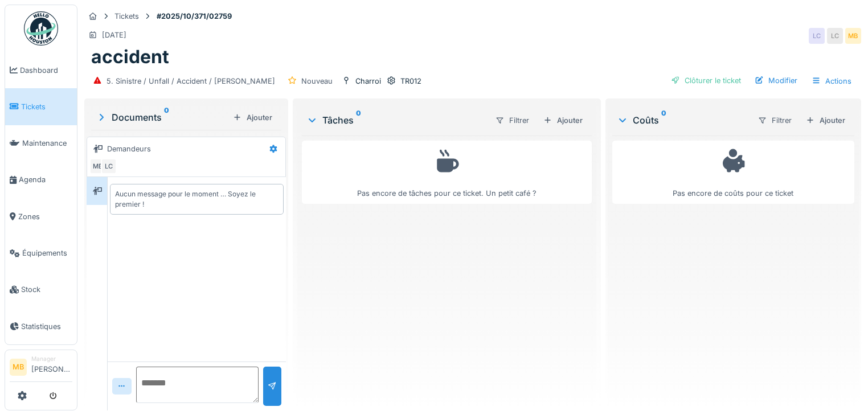  What do you see at coordinates (46, 70) in the screenshot?
I see `span: Dashboard` at bounding box center [46, 70].